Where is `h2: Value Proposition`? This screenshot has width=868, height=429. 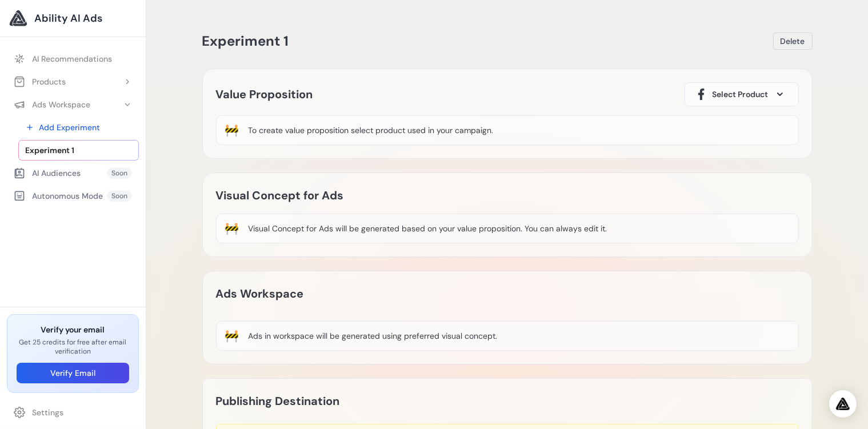 h2: Value Proposition is located at coordinates (265, 94).